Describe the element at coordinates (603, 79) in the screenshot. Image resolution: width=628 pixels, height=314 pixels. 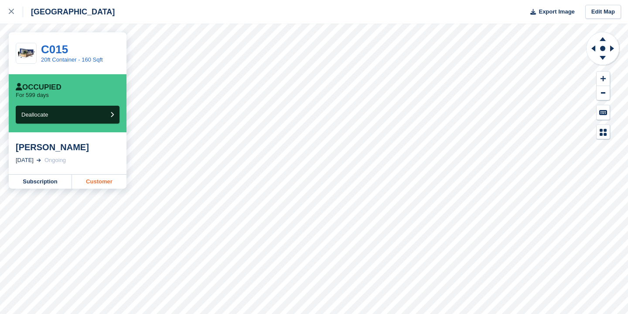
I see `button: Zoom In` at that location.